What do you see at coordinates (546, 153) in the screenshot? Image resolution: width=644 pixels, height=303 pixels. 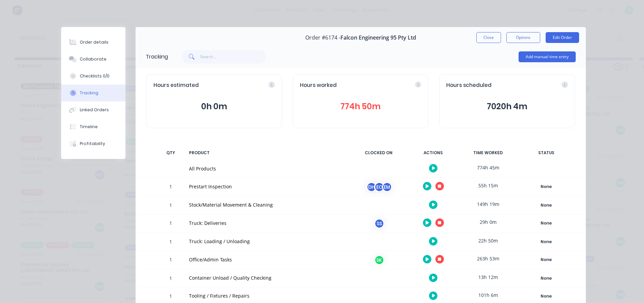 I see `div: STATUS` at bounding box center [546, 153].